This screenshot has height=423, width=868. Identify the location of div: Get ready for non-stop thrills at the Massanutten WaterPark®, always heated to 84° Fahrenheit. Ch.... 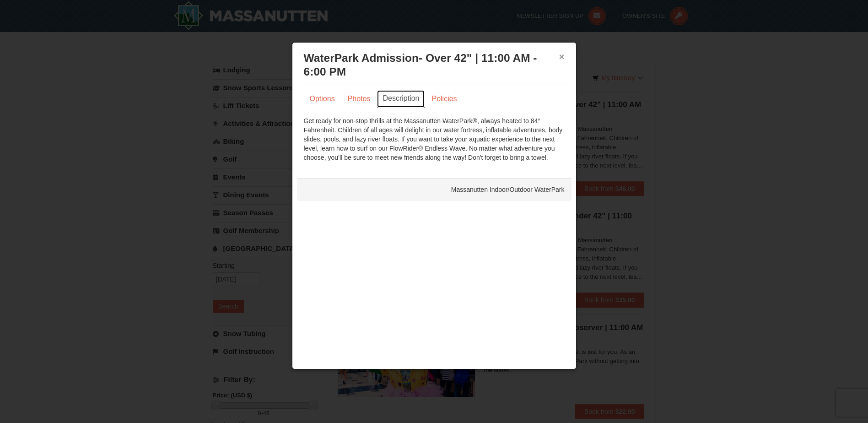
(434, 139).